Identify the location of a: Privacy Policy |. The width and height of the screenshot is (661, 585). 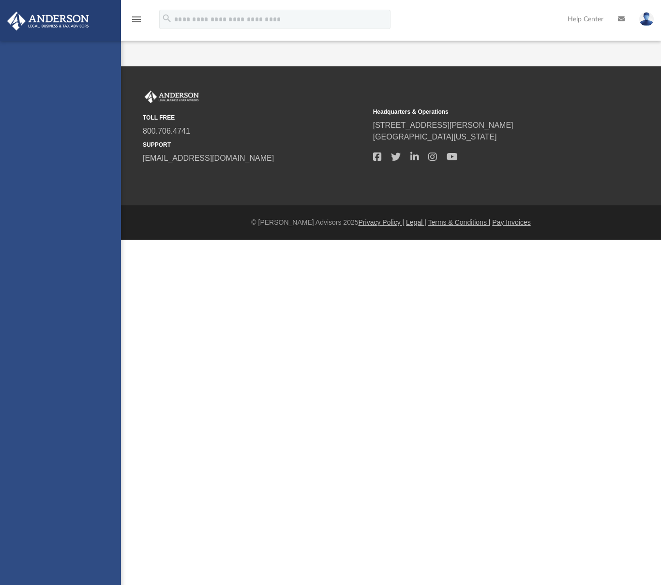
(381, 222).